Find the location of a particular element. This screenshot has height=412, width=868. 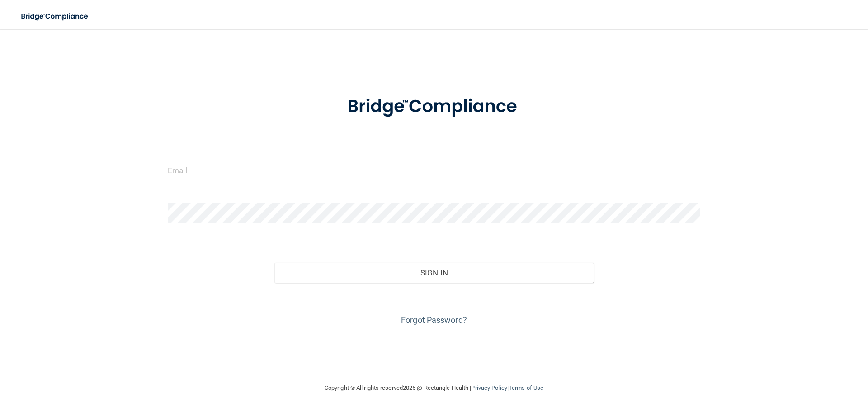

div: Copyright © All rights reserved 2025 @ Rectangle Health | | is located at coordinates (434, 388).